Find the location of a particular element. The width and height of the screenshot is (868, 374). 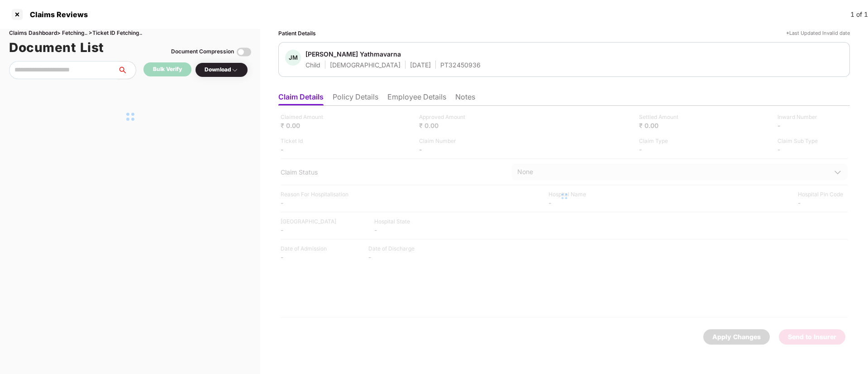

div: *Last Updated Invalid date is located at coordinates (818, 33).